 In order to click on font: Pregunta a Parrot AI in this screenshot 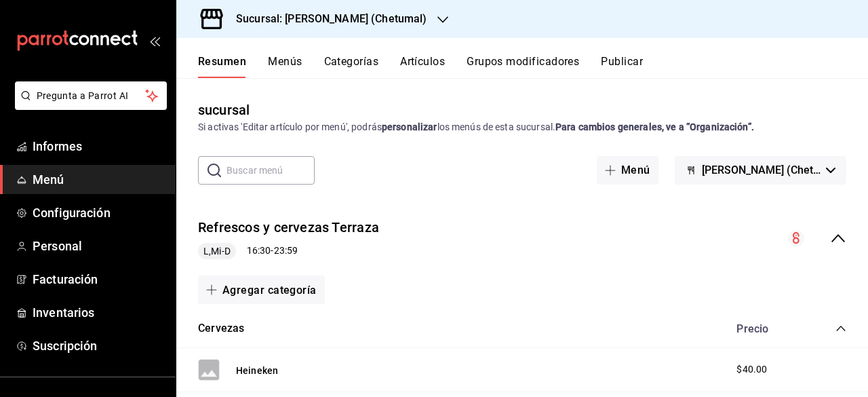, I will do `click(82, 96)`.